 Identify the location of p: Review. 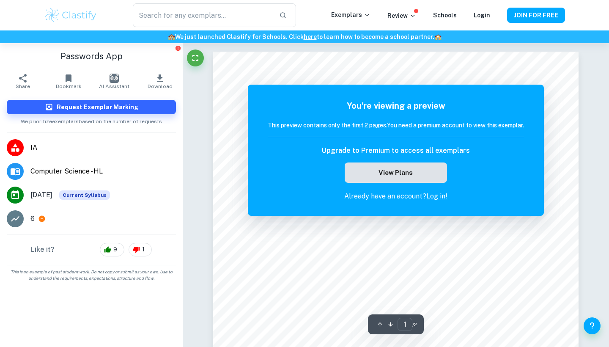
(402, 16).